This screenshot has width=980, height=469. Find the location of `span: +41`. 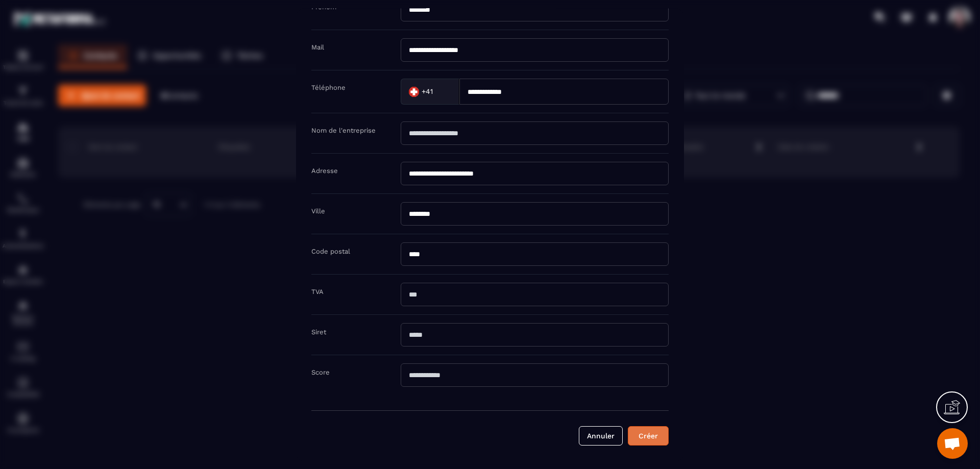

span: +41 is located at coordinates (427, 92).